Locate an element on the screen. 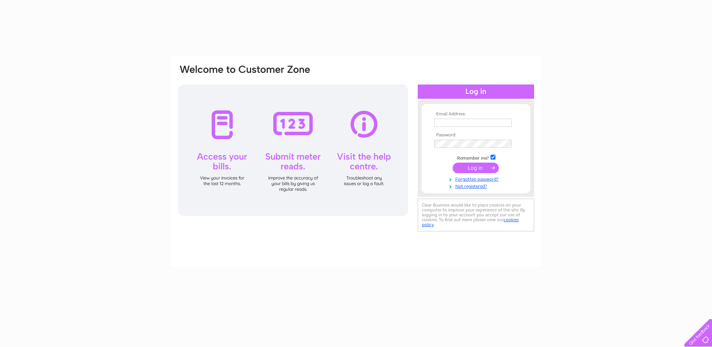 This screenshot has height=347, width=712. a: Forgotten password? is located at coordinates (477, 178).